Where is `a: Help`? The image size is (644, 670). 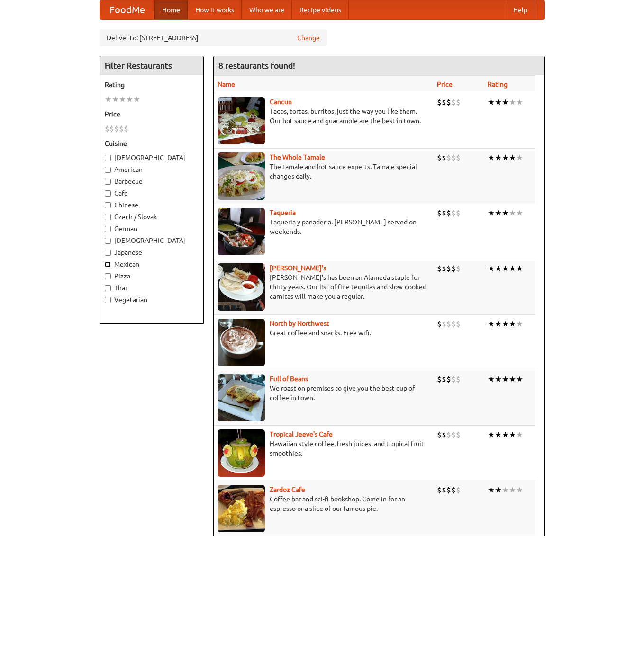
a: Help is located at coordinates (520, 10).